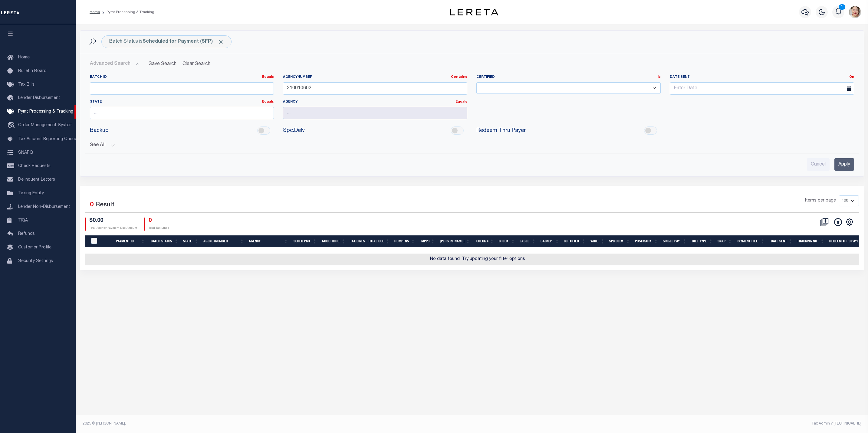  I want to click on th: Good Thru: activate to sort column ascending, so click(333, 242).